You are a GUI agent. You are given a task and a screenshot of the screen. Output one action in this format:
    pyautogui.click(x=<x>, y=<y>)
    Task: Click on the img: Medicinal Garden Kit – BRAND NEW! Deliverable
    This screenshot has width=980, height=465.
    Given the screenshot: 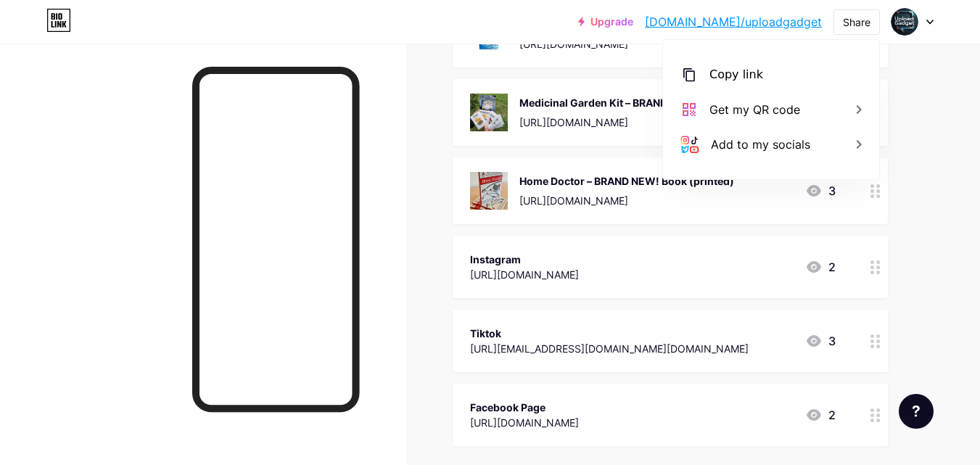 What is the action you would take?
    pyautogui.click(x=489, y=112)
    